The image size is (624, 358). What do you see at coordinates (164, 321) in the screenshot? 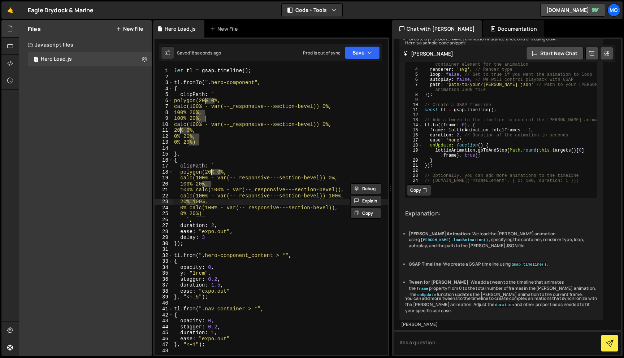
I see `div: 43` at bounding box center [164, 321].